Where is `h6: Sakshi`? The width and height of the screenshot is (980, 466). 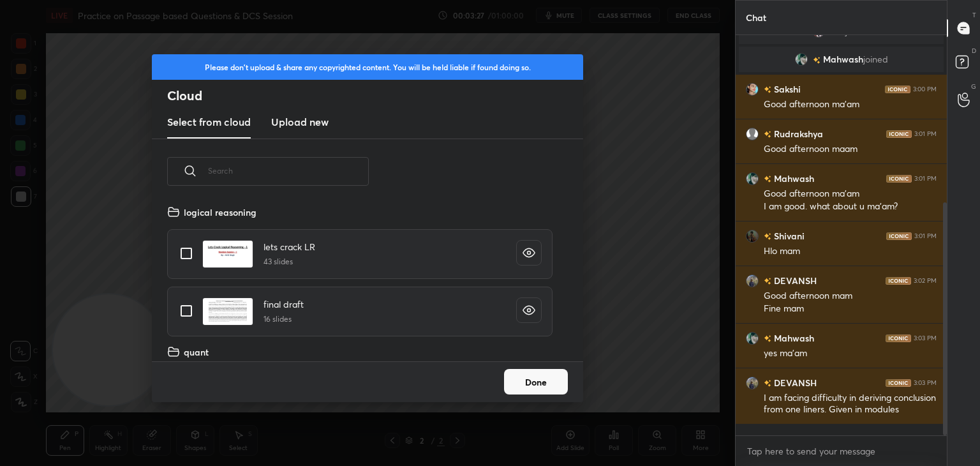
h6: Sakshi is located at coordinates (786, 88).